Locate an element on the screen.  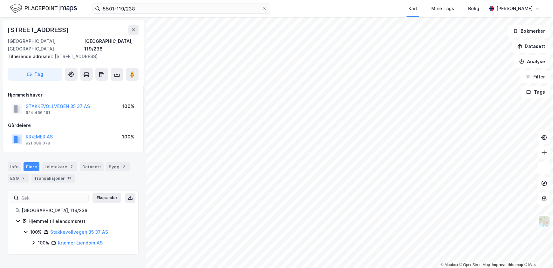
img: Z is located at coordinates (544, 221).